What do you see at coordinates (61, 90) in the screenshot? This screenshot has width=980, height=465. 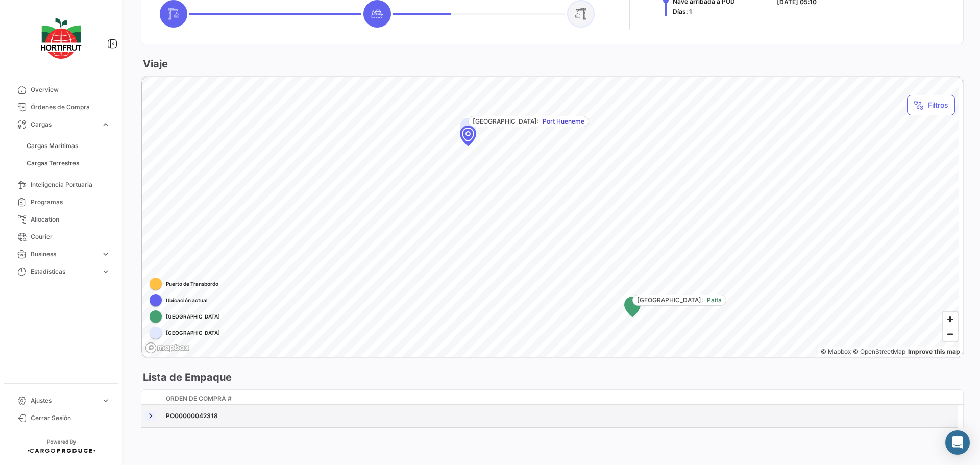 I see `a: Overview` at bounding box center [61, 90].